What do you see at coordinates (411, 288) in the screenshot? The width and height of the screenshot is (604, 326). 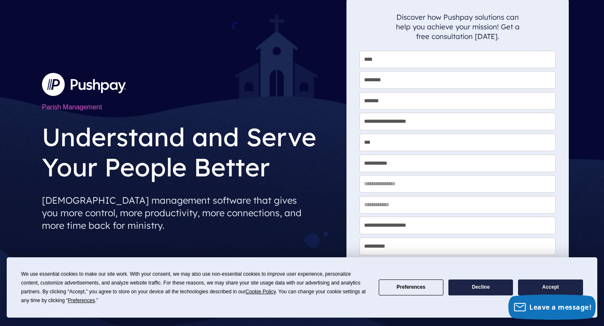 I see `button: Preferences` at bounding box center [411, 288].